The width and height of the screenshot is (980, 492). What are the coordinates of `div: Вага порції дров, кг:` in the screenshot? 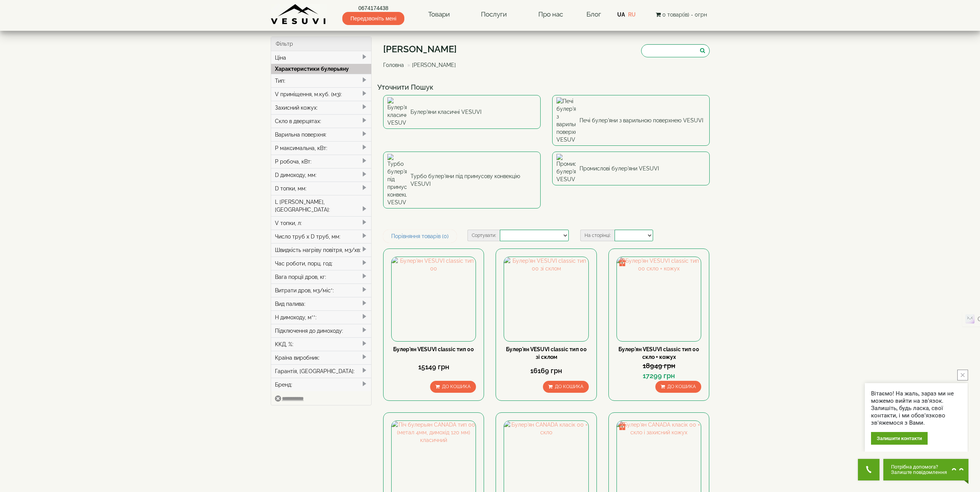 It's located at (321, 276).